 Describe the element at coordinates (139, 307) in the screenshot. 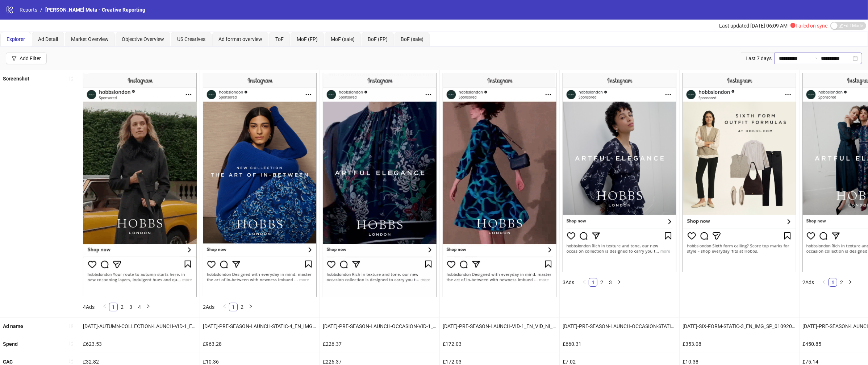

I see `li: 4` at that location.